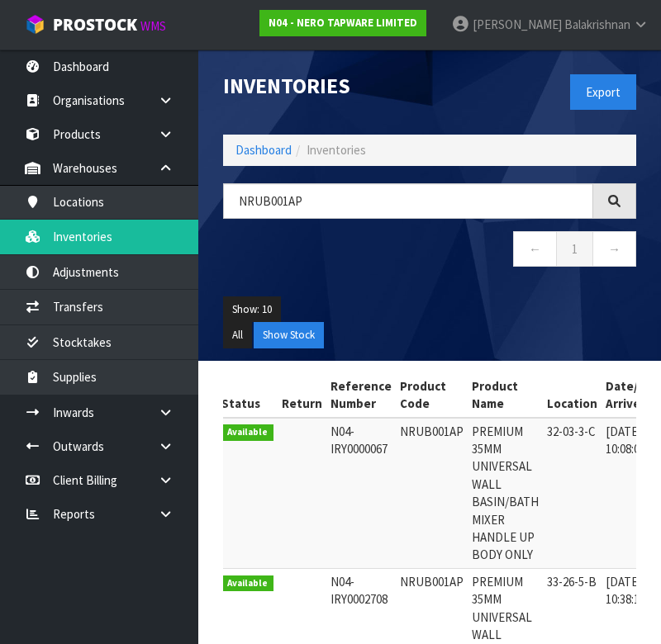 This screenshot has width=661, height=644. I want to click on td: 32-03-3-C, so click(572, 493).